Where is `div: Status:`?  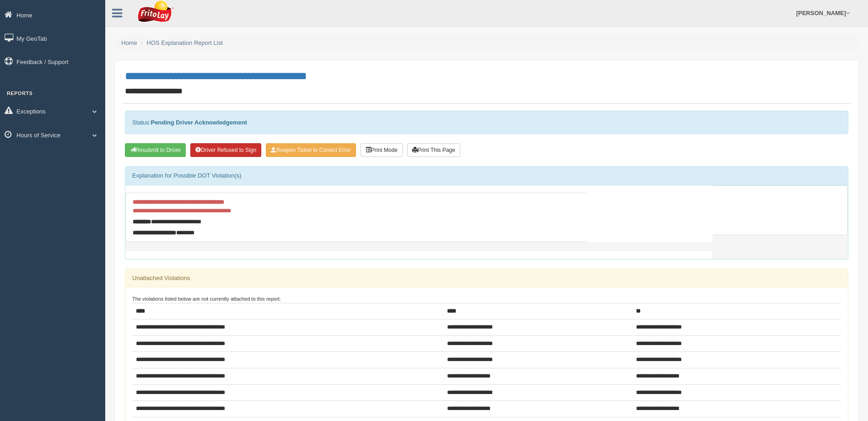
div: Status: is located at coordinates (487, 122).